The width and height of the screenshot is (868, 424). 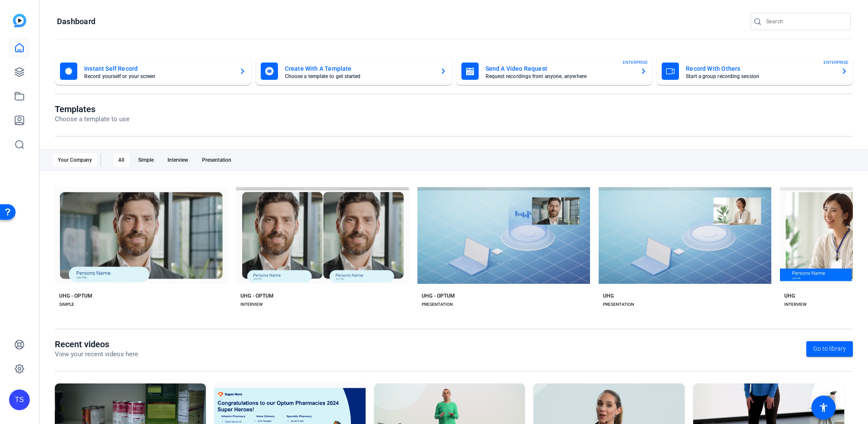 I want to click on mat-icon: accessibility, so click(x=824, y=408).